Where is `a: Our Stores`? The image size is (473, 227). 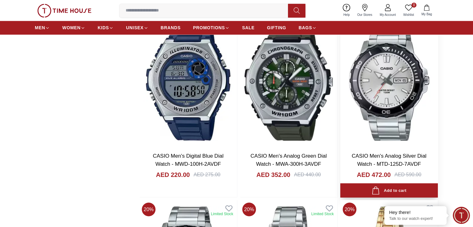
a: Our Stores is located at coordinates (365, 10).